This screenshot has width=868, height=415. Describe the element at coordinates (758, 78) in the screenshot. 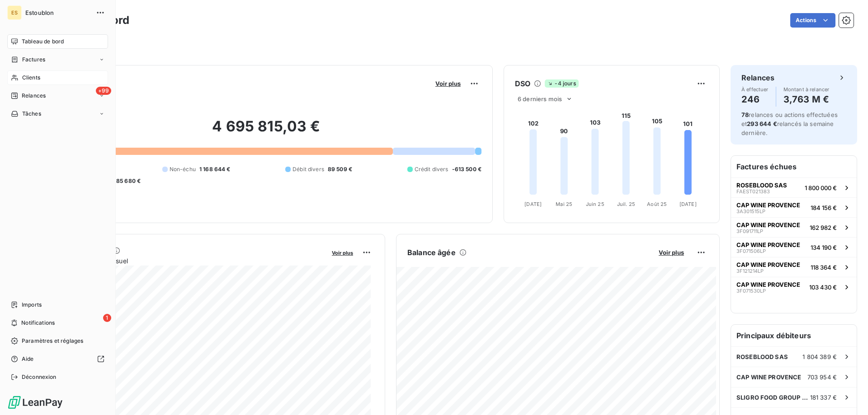

I see `h6: Relances` at that location.